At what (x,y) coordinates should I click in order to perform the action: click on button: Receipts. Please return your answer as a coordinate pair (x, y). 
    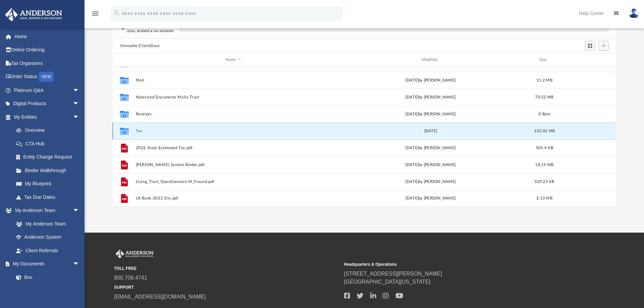
    Looking at the image, I should click on (233, 114).